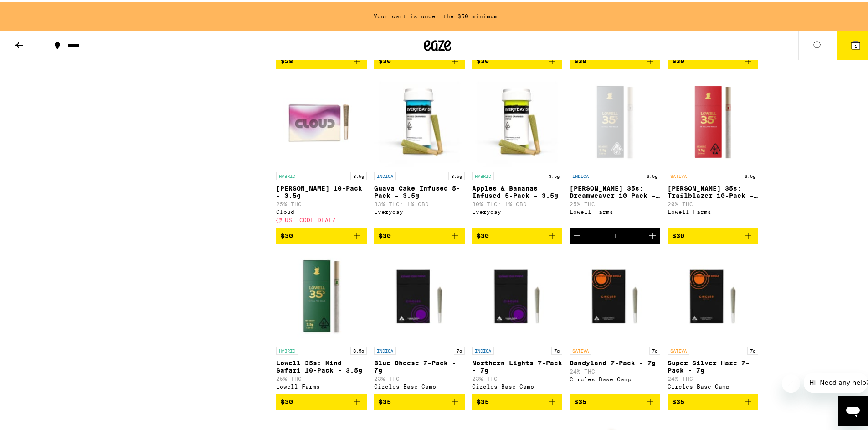  I want to click on a: Open page for Candyland 7-Pack - 7g from Circles Base Camp, so click(614, 321).